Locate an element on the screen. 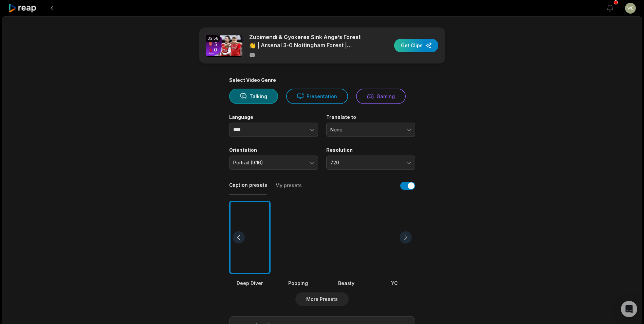 Image resolution: width=644 pixels, height=324 pixels. button: Presentation is located at coordinates (317, 96).